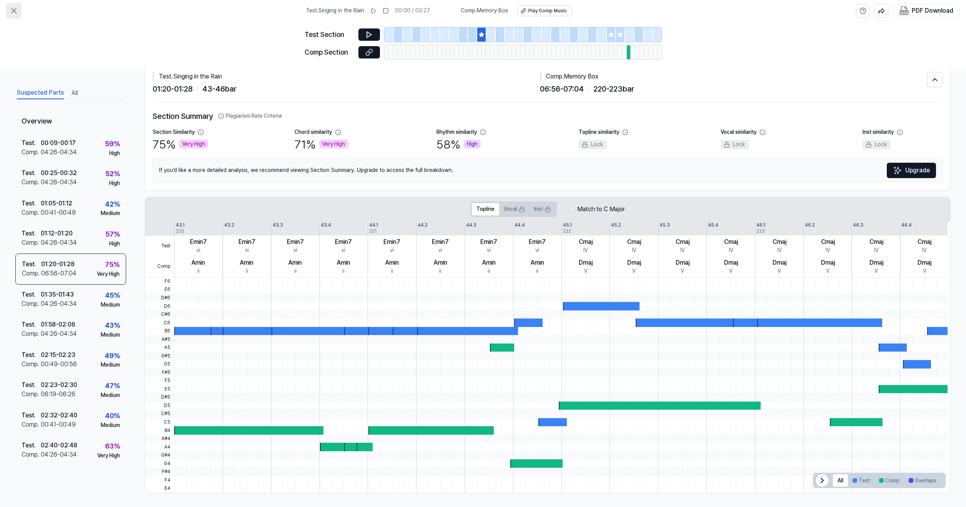  What do you see at coordinates (927, 11) in the screenshot?
I see `button: PDF Download` at bounding box center [927, 11].